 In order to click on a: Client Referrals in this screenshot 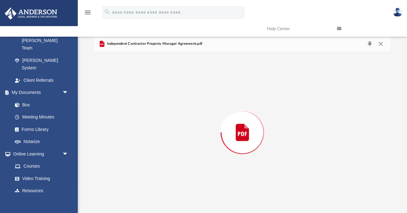, I will do `click(42, 80)`.